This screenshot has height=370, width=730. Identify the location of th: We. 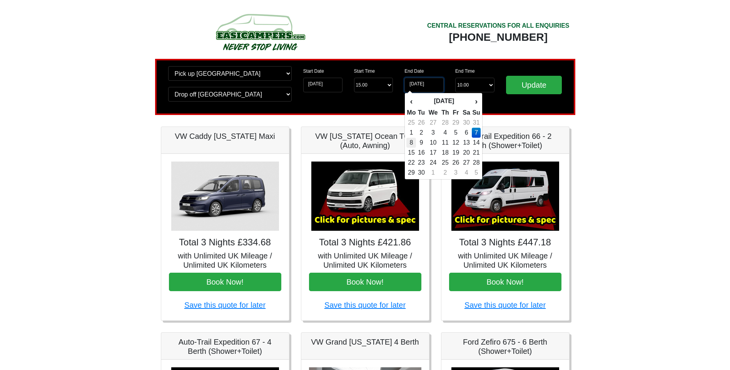
(433, 113).